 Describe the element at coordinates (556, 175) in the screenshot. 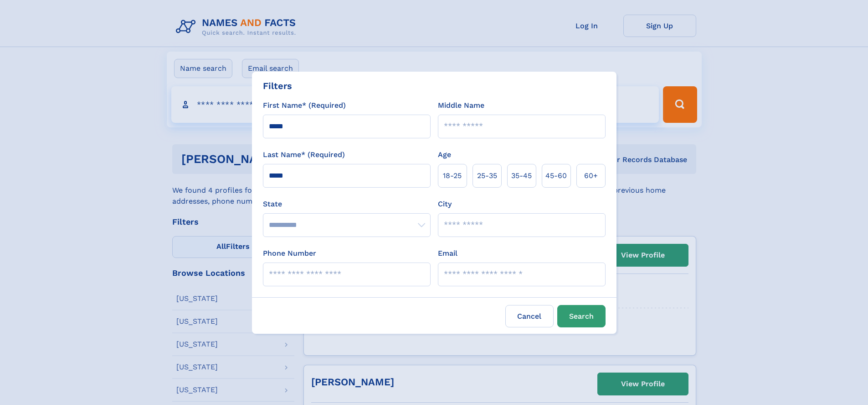

I see `span: 45‑60` at that location.